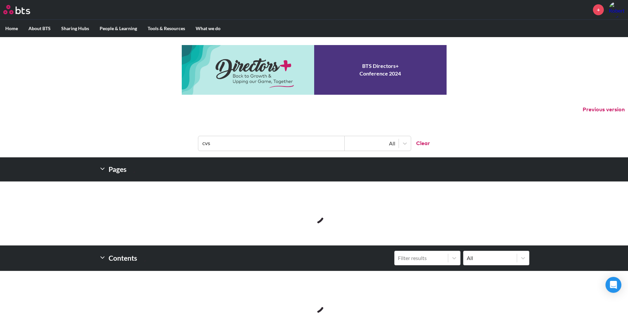 This screenshot has height=316, width=628. I want to click on img: Roberto Burigo, so click(617, 10).